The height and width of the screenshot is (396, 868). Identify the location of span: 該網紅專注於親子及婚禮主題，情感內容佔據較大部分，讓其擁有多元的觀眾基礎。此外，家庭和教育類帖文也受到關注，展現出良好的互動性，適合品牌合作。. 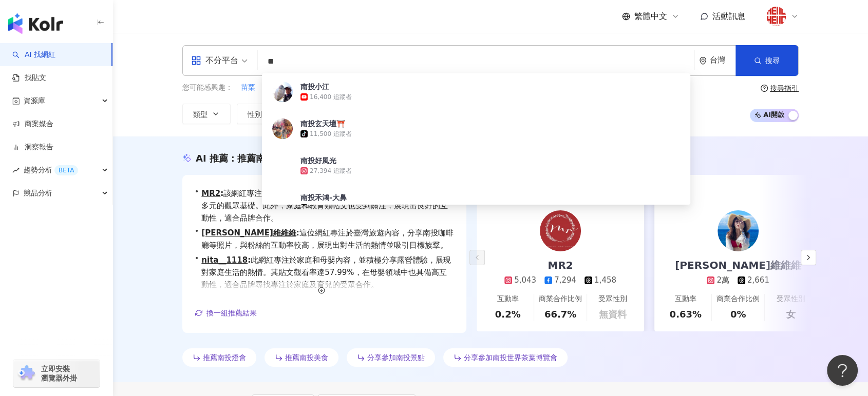
(328, 205).